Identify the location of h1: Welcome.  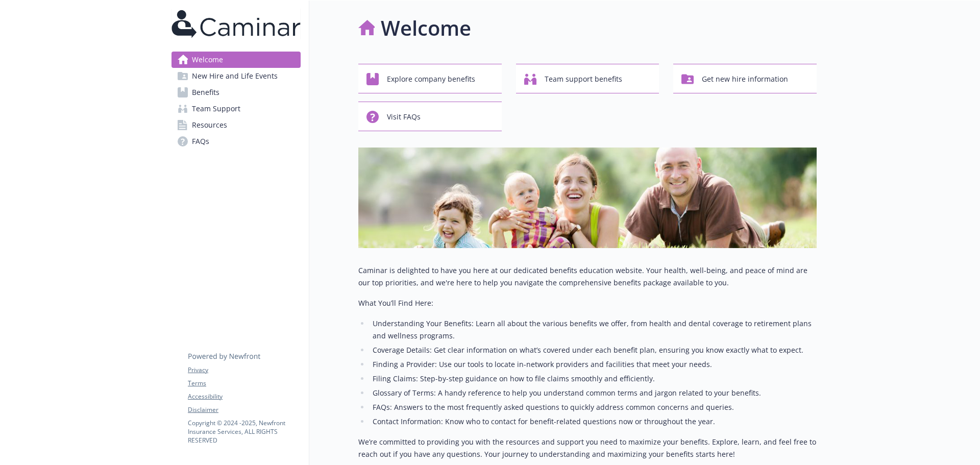
(425, 28).